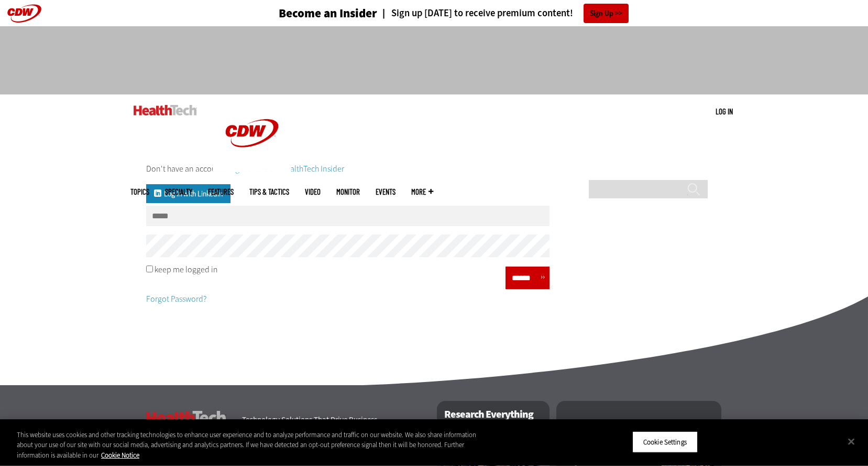  What do you see at coordinates (328, 13) in the screenshot?
I see `h3: Become an Insider` at bounding box center [328, 13].